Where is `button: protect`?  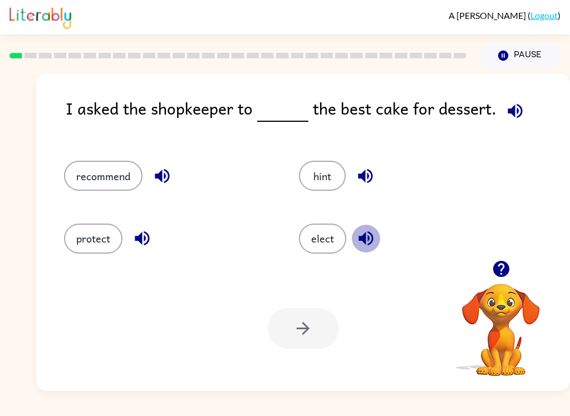
button: protect is located at coordinates (93, 239).